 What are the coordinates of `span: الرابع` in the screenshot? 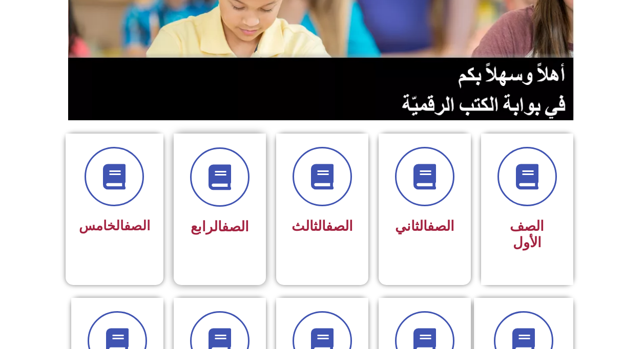 It's located at (219, 227).